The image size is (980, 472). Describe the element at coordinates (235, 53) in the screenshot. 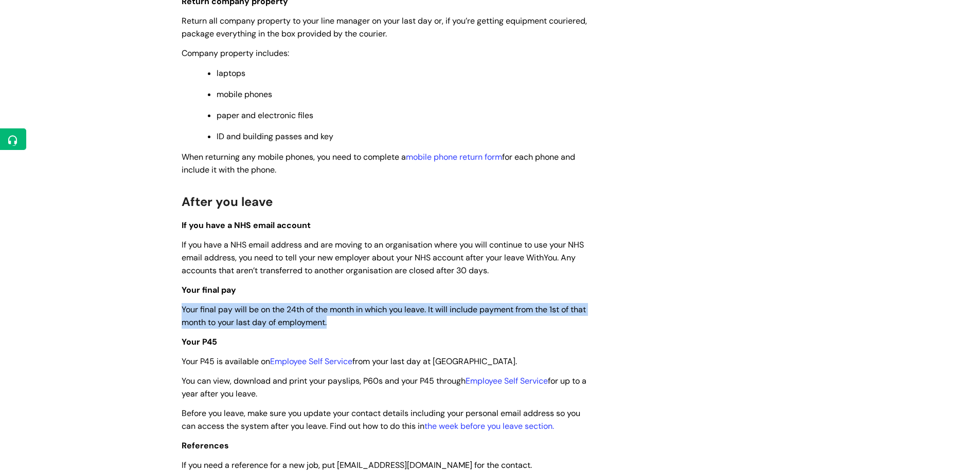

I see `span: Company property includes:` at that location.